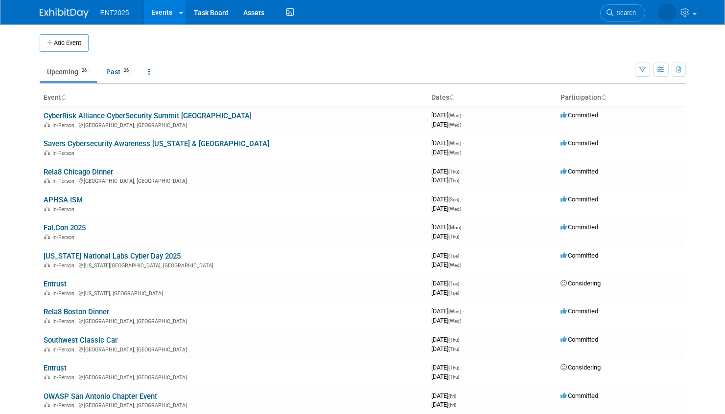 The height and width of the screenshot is (414, 725). Describe the element at coordinates (603, 97) in the screenshot. I see `a: Sort by Participation Type` at that location.